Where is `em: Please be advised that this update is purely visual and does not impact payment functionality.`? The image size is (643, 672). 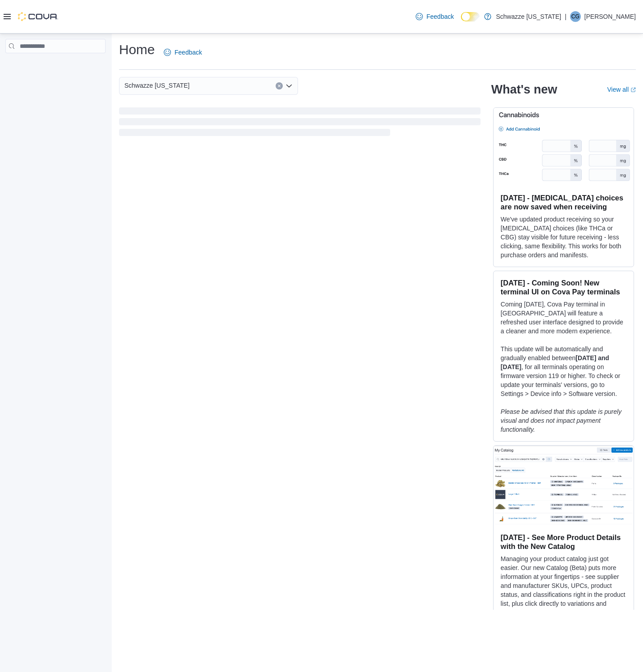
em: Please be advised that this update is purely visual and does not impact payment functionality. is located at coordinates (561, 421).